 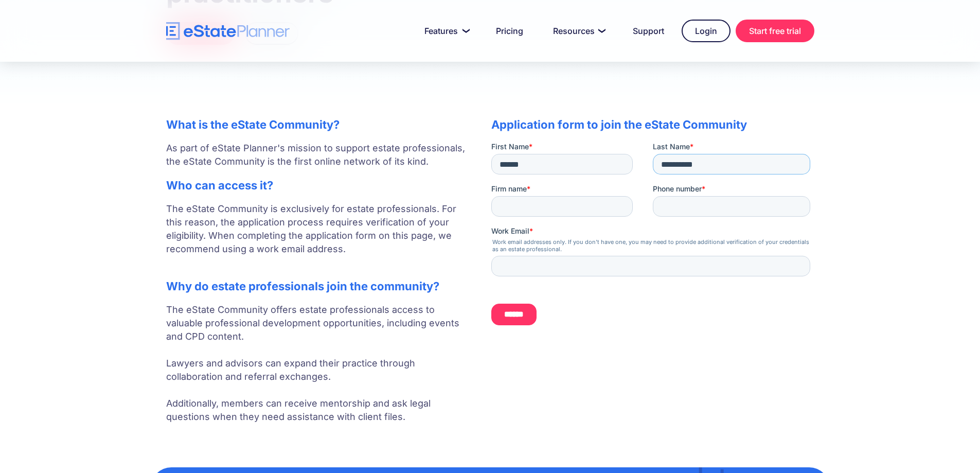 What do you see at coordinates (180, 5) in the screenshot?
I see `span: Last Name` at bounding box center [180, 5].